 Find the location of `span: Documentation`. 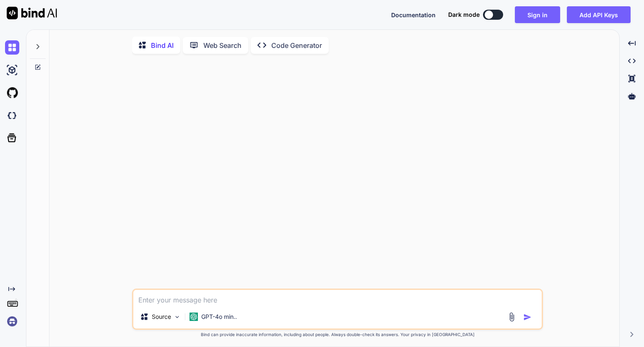

span: Documentation is located at coordinates (414, 15).